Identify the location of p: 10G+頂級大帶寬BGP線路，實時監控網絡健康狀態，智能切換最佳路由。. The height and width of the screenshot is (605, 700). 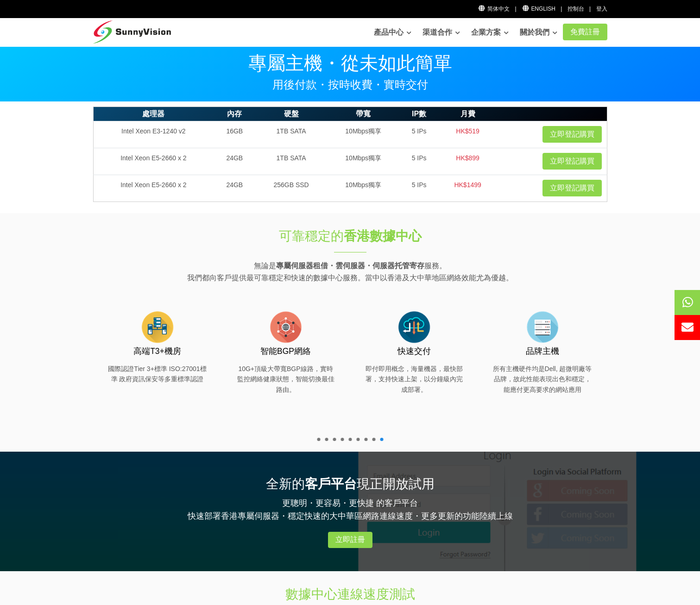
(286, 379).